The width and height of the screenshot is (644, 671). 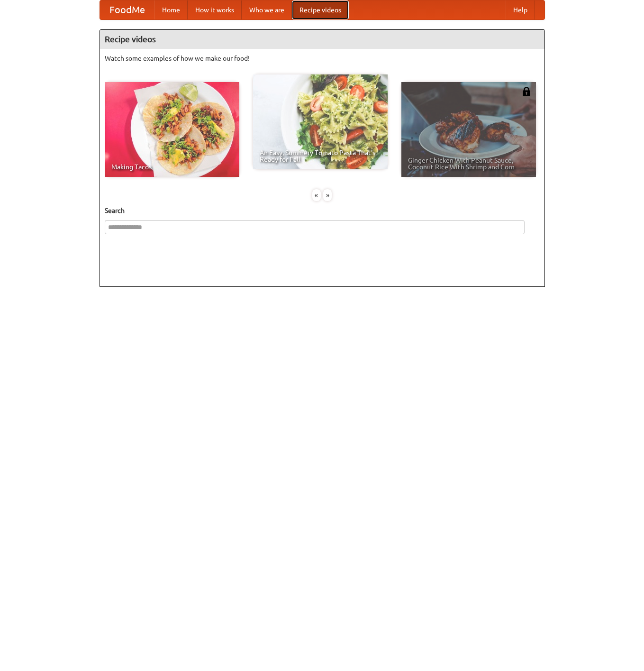 What do you see at coordinates (320, 156) in the screenshot?
I see `span: An Easy, Summery Tomato Pasta That's Ready for Fall` at bounding box center [320, 156].